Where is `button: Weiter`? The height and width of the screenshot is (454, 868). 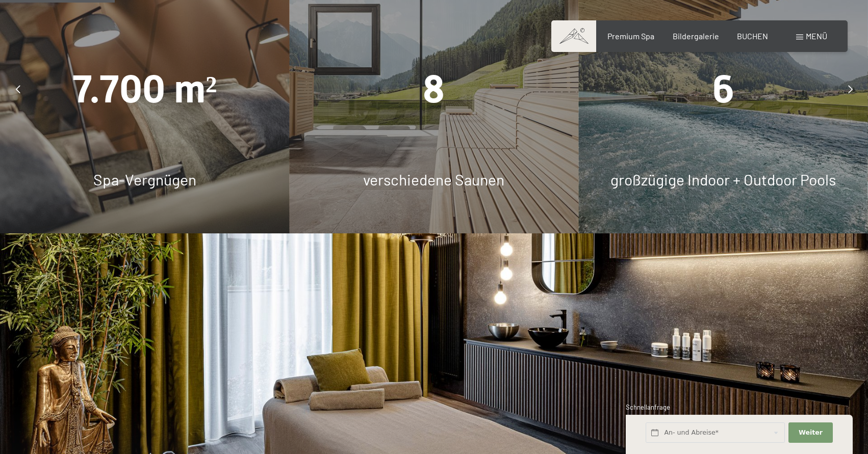
button: Weiter is located at coordinates (810, 433).